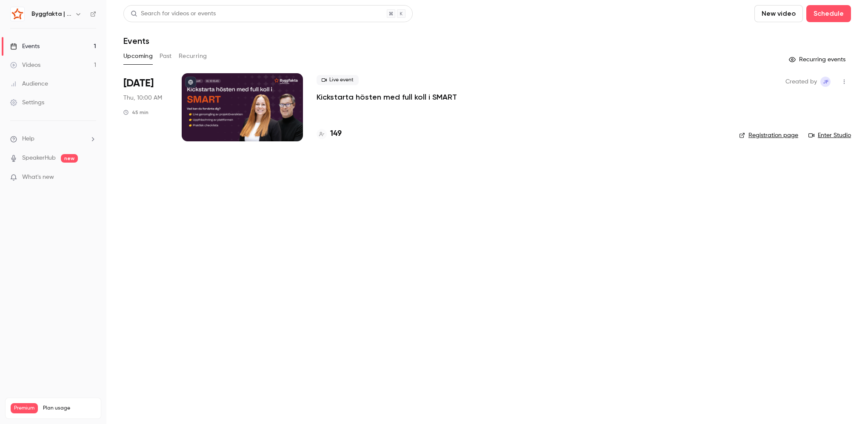 The height and width of the screenshot is (424, 868). I want to click on span: Live event, so click(338, 80).